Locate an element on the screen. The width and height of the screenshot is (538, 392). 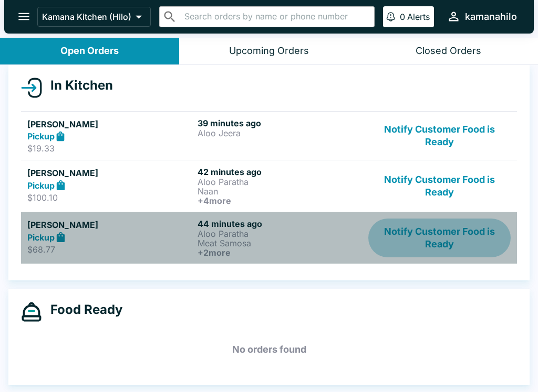
div: Upcoming Orders is located at coordinates (269, 51).